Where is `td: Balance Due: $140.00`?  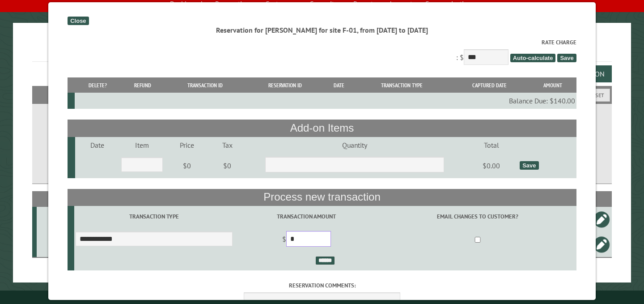
td: Balance Due: $140.00 is located at coordinates (325, 101).